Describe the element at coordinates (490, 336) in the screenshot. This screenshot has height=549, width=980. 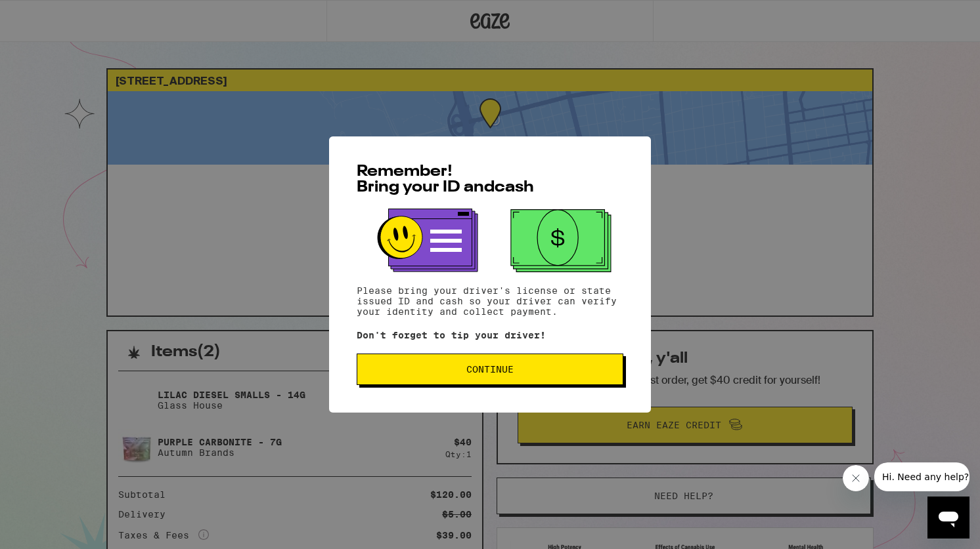
I see `p: Don't forget to tip your driver!` at that location.